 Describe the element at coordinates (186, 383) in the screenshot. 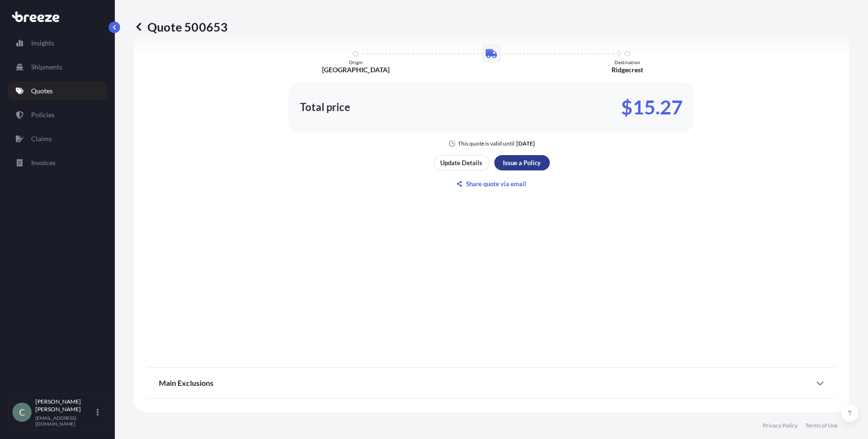

I see `span: Main Exclusions` at that location.